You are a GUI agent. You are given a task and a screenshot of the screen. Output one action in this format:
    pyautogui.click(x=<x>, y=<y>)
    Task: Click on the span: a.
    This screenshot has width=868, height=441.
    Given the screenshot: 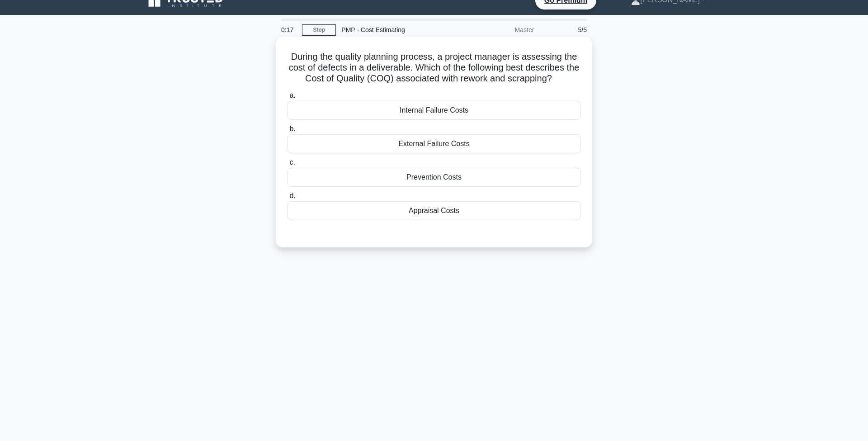 What is the action you would take?
    pyautogui.click(x=292, y=95)
    